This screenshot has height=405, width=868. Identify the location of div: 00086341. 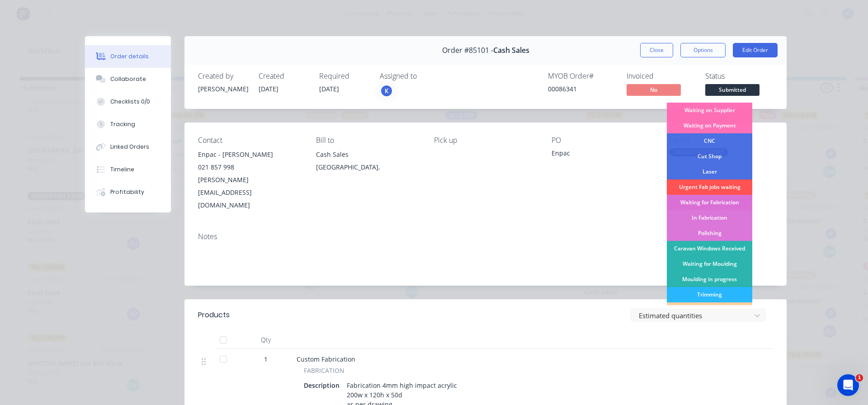
(582, 89).